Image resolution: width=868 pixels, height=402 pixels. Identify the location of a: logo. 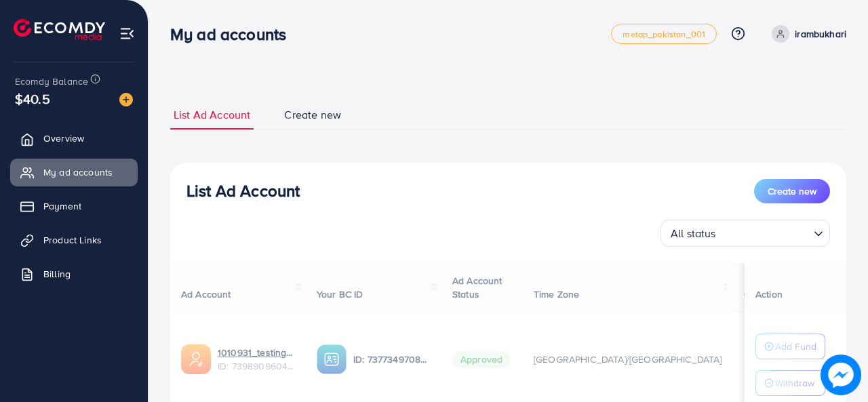
(59, 29).